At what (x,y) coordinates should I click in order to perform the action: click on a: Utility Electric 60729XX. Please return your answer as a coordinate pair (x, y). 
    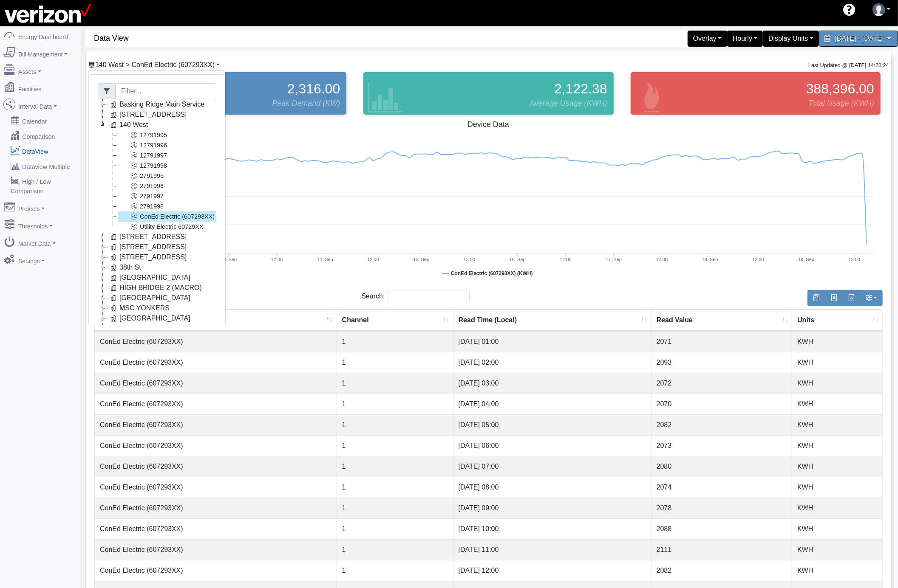
    Looking at the image, I should click on (162, 227).